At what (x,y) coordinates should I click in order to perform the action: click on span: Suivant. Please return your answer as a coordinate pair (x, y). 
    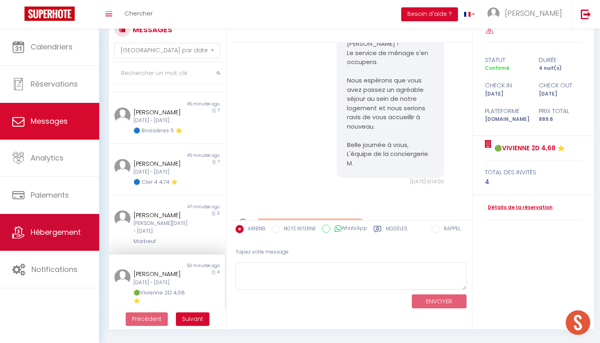
    Looking at the image, I should click on (193, 319).